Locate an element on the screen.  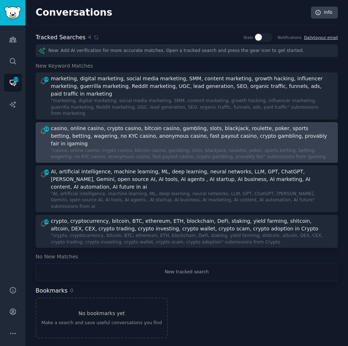
a: 319 is located at coordinates (13, 82).